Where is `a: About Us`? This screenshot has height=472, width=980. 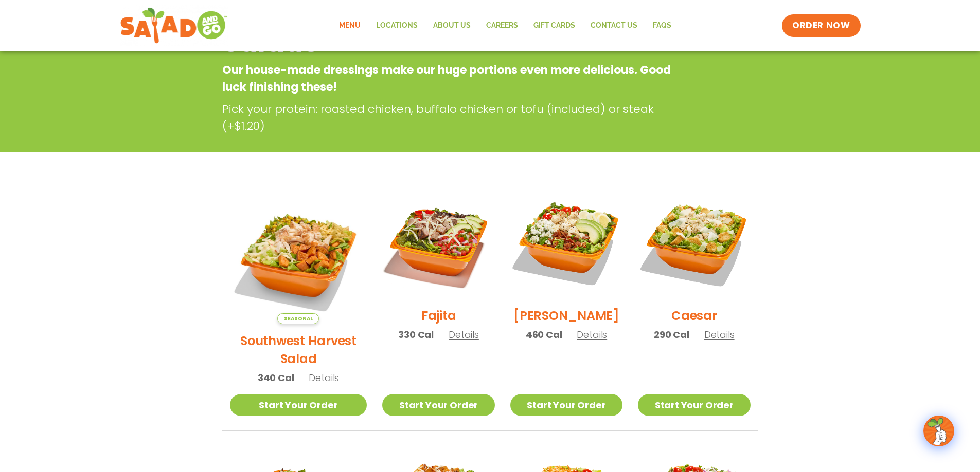 a: About Us is located at coordinates (452, 25).